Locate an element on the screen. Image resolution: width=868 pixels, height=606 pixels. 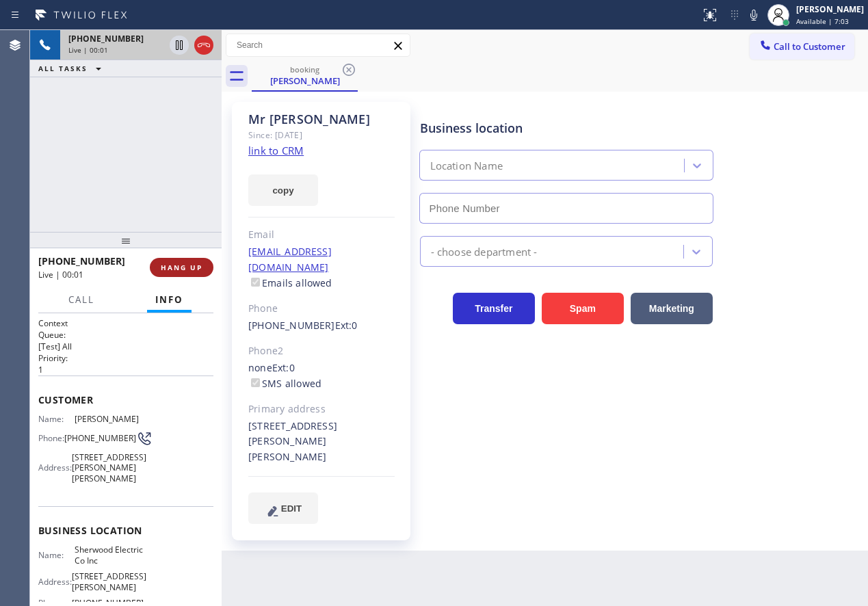
span: Sherwood Electric Co Inc is located at coordinates (109, 555).